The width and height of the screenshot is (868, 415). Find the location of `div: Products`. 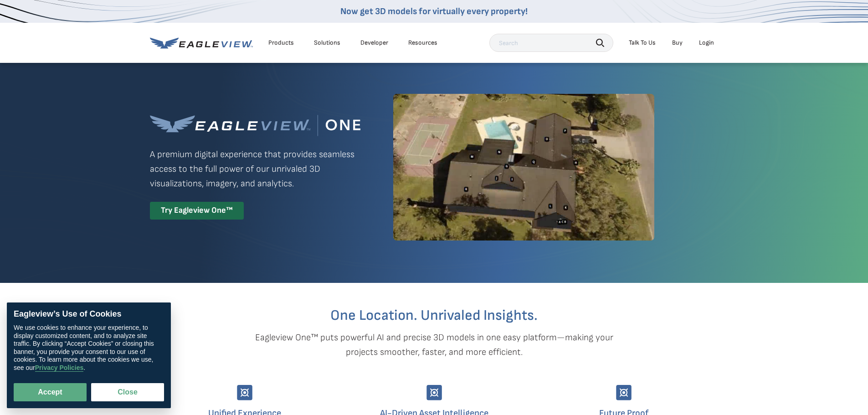

div: Products is located at coordinates (281, 43).